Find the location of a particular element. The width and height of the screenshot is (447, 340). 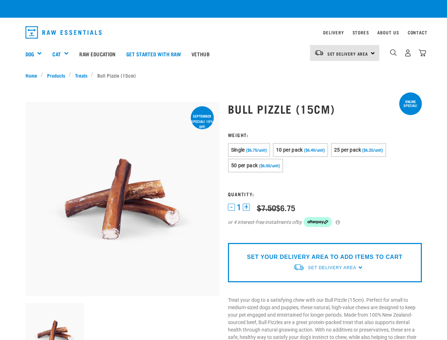

span: ($6.20/unit) is located at coordinates (372, 150).